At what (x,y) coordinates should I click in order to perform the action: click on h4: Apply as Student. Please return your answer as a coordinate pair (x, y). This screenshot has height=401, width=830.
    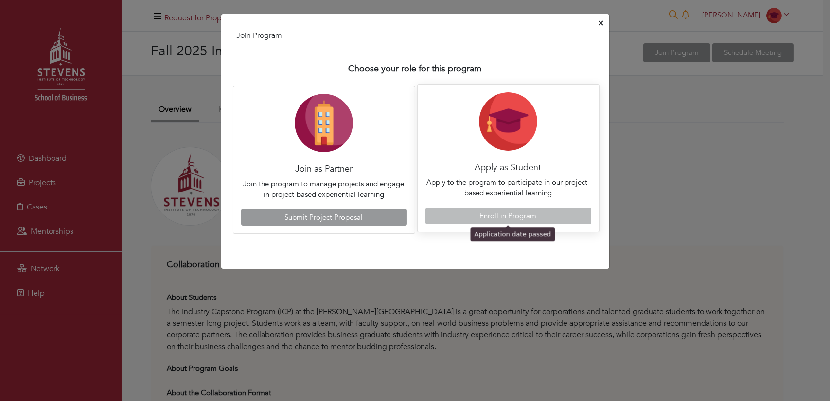
    Looking at the image, I should click on (508, 168).